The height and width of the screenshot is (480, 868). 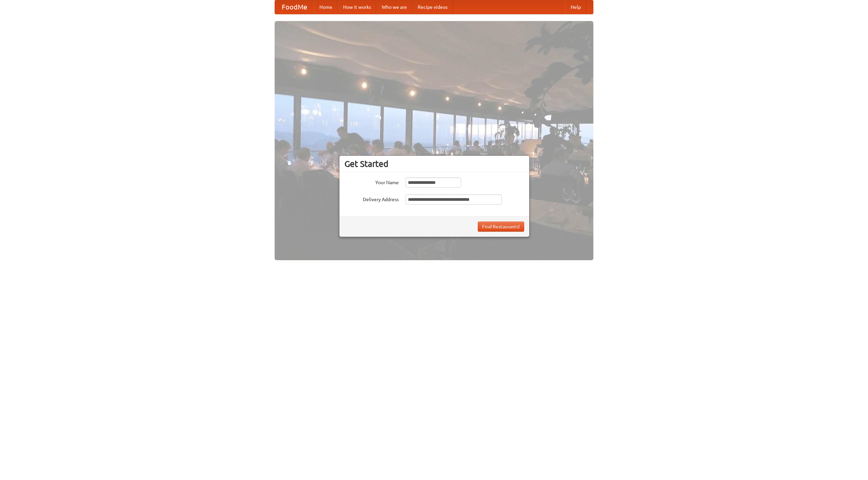 I want to click on a: Home, so click(x=326, y=7).